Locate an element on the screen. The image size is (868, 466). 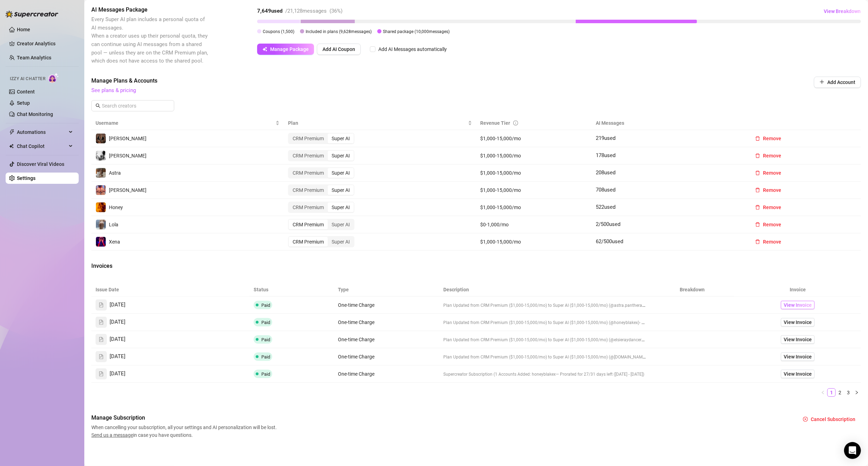
button: Manage Package is located at coordinates (285, 49).